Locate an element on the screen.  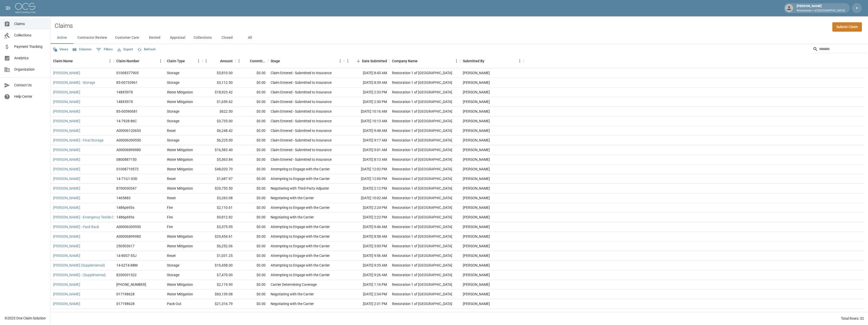
div: 14-71G1-03D is located at coordinates (127, 178).